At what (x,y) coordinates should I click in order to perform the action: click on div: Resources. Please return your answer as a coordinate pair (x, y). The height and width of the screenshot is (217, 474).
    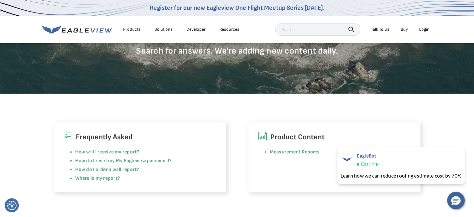
    Looking at the image, I should click on (229, 29).